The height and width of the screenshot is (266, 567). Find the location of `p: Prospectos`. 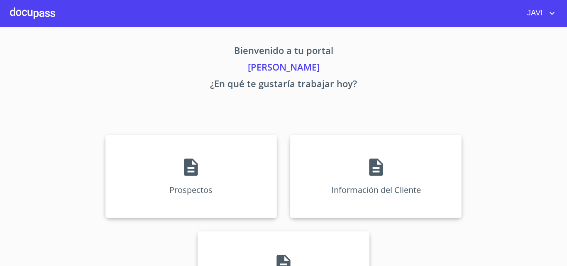

p: Prospectos is located at coordinates (191, 190).